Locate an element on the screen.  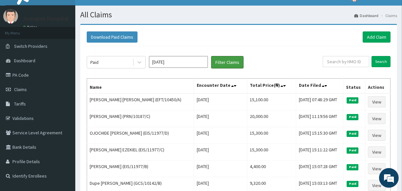
button: Download Paid Claims is located at coordinates (112, 37).